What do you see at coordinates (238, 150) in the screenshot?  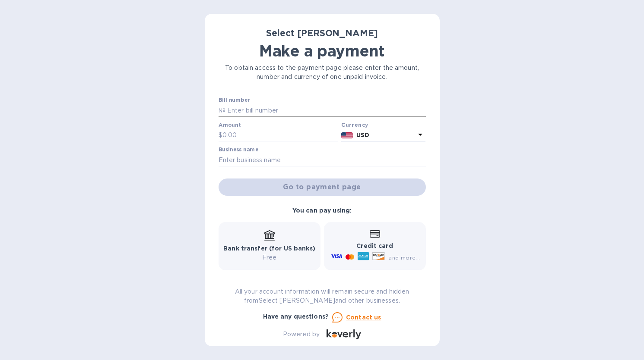 I see `label: Business name` at bounding box center [238, 150].